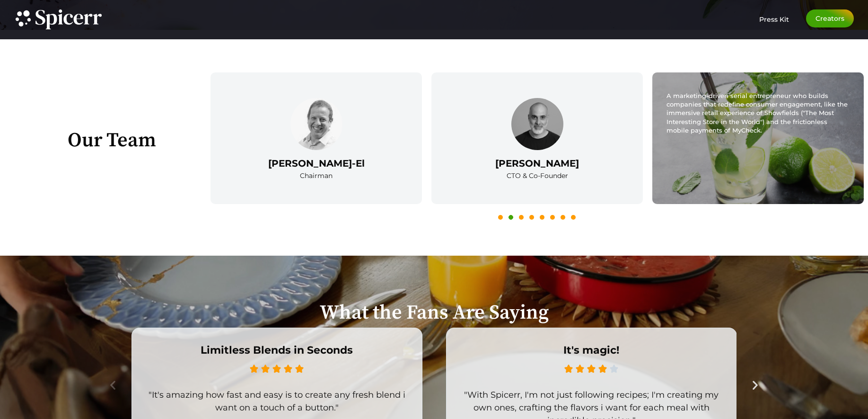  What do you see at coordinates (591, 353) in the screenshot?
I see `span: It's magic!` at bounding box center [591, 353].